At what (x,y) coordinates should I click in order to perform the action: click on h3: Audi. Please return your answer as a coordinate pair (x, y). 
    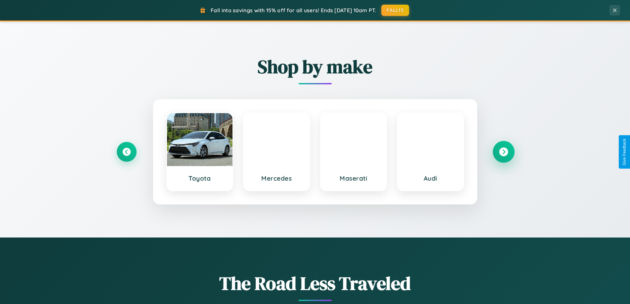
    Looking at the image, I should click on (430, 178).